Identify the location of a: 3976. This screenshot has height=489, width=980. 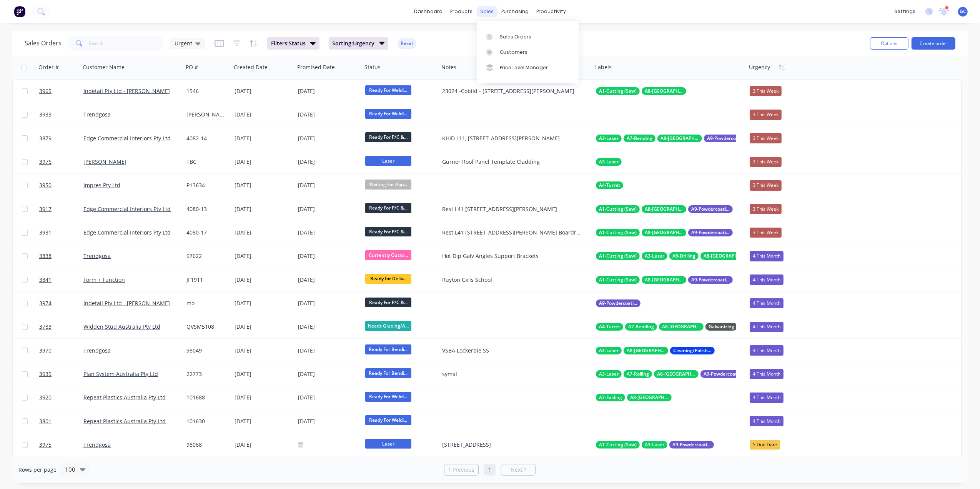
(61, 162).